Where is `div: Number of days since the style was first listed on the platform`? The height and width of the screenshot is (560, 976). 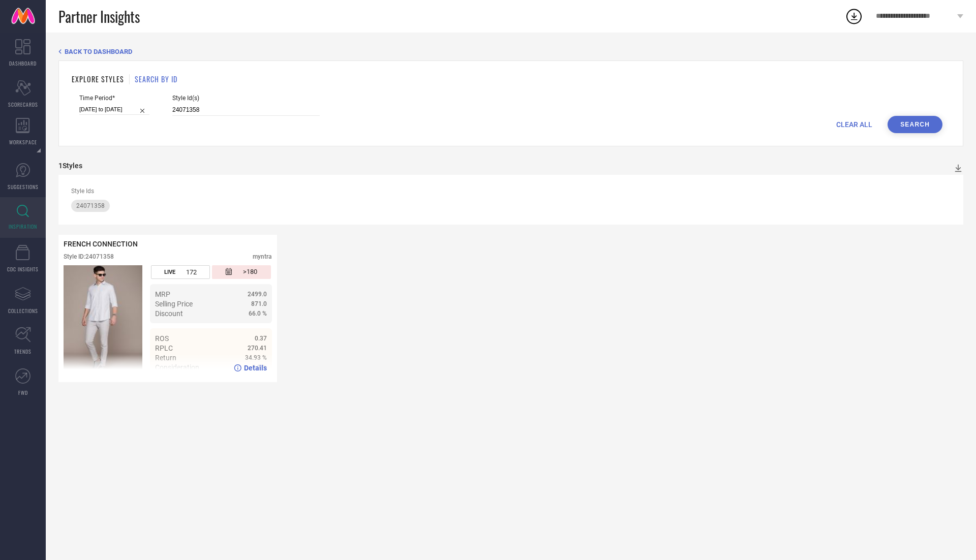
div: Number of days since the style was first listed on the platform is located at coordinates (241, 272).